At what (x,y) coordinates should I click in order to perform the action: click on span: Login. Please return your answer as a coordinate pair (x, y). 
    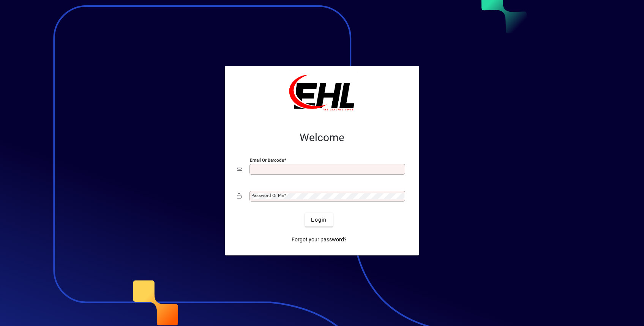
    Looking at the image, I should click on (319, 220).